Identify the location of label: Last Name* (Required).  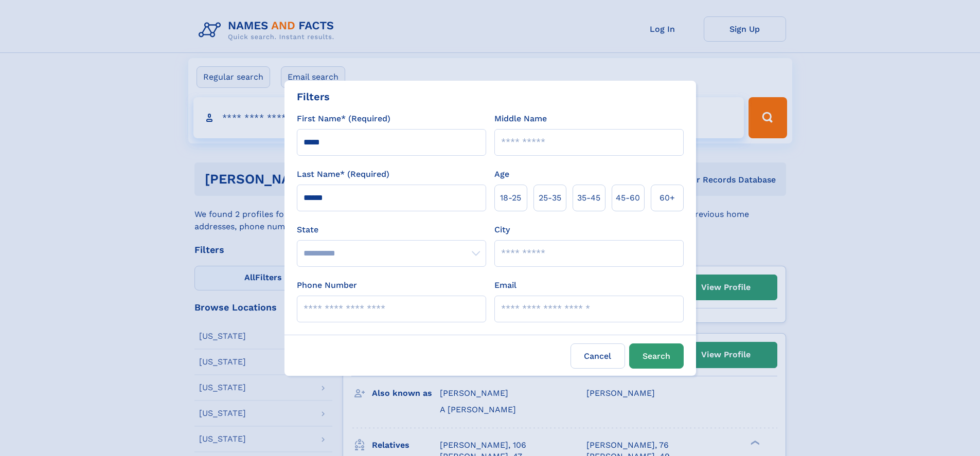
(343, 174).